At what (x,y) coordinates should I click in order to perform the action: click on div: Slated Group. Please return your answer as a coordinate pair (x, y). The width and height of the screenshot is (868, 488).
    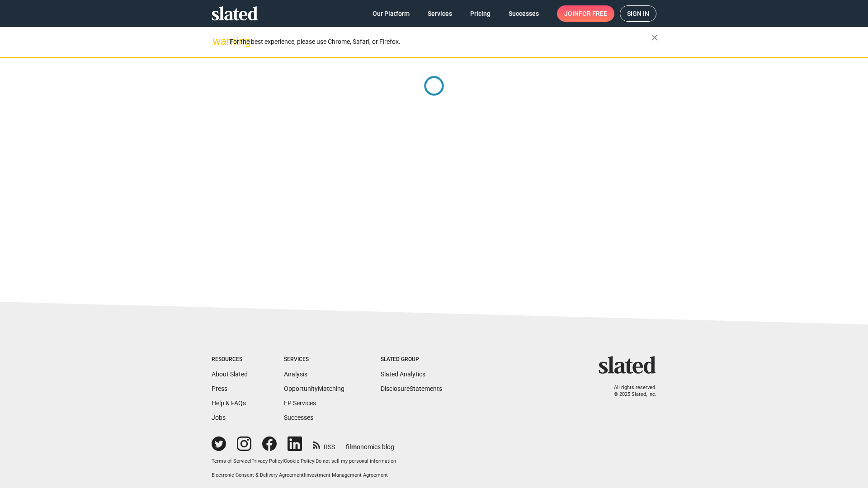
    Looking at the image, I should click on (411, 360).